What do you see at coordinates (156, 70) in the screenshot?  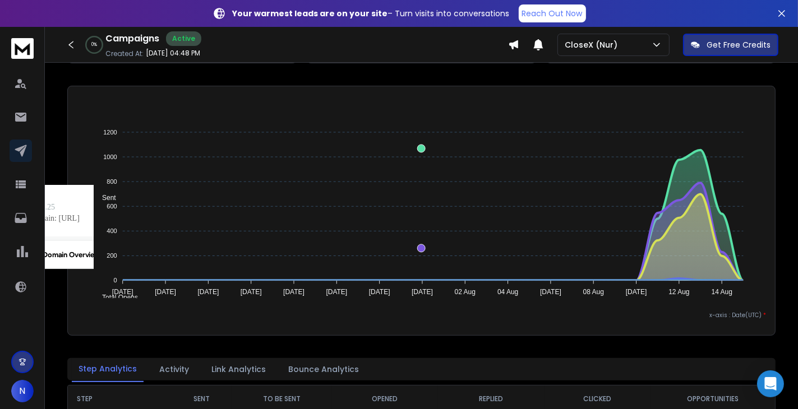 I see `div: Keywords by Traffic` at bounding box center [156, 70].